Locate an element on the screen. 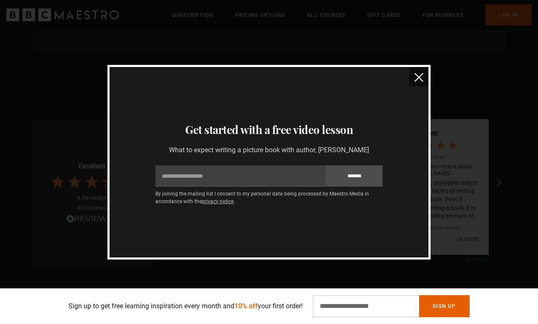 Image resolution: width=538 pixels, height=324 pixels. p: By joining the mailing list I consent to my personal data being processed by Maestro Media in acc... is located at coordinates (269, 198).